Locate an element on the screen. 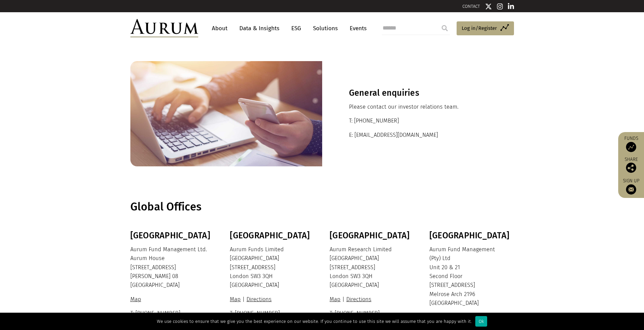 This screenshot has height=330, width=644. img: Share this post is located at coordinates (631, 168).